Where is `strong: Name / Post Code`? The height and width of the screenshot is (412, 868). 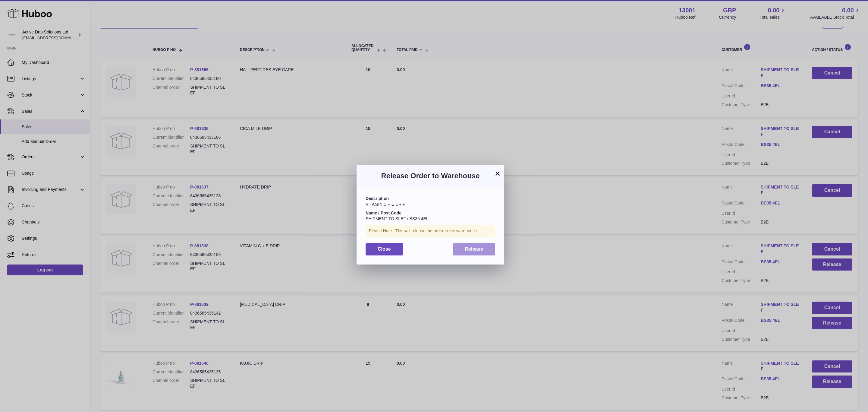
strong: Name / Post Code is located at coordinates (383, 213).